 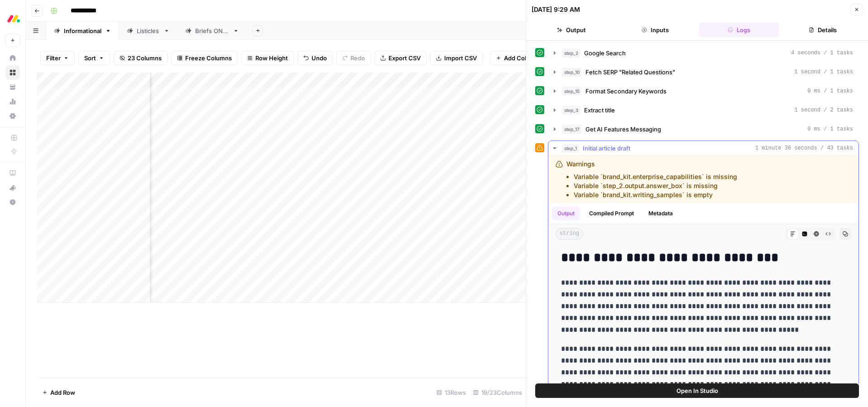 I want to click on div: What's new?, so click(x=13, y=187).